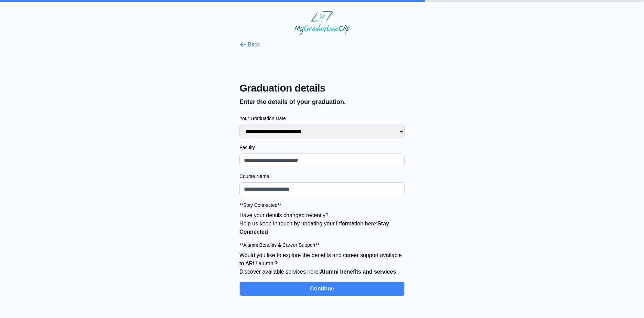  What do you see at coordinates (322, 245) in the screenshot?
I see `label: **Alumni Benefits & Career Support**` at bounding box center [322, 245].